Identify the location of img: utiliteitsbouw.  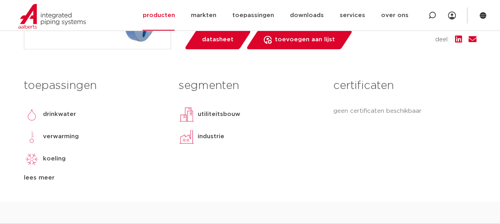
(186, 115).